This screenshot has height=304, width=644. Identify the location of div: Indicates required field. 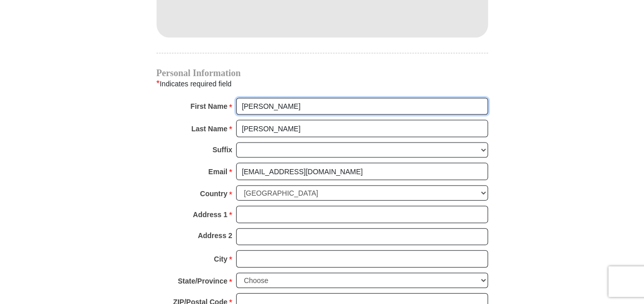
(322, 83).